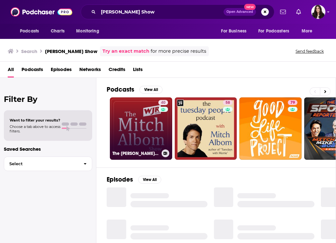 The height and width of the screenshot is (243, 336). What do you see at coordinates (61, 71) in the screenshot?
I see `span: Episodes` at bounding box center [61, 71].